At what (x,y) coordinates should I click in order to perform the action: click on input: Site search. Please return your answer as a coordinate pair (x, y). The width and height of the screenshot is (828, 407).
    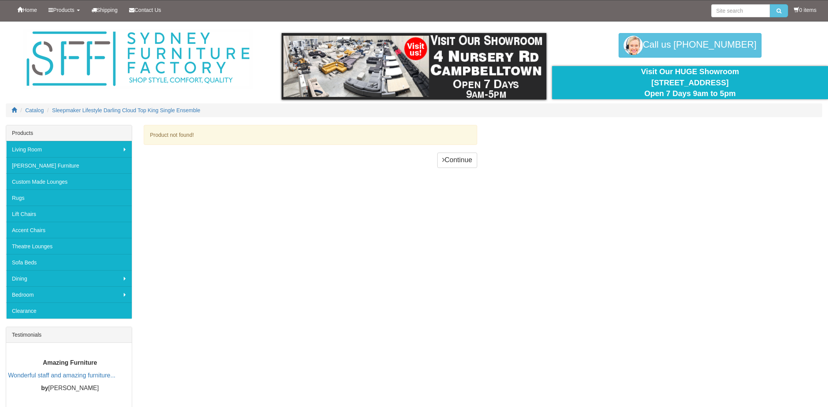
    Looking at the image, I should click on (740, 11).